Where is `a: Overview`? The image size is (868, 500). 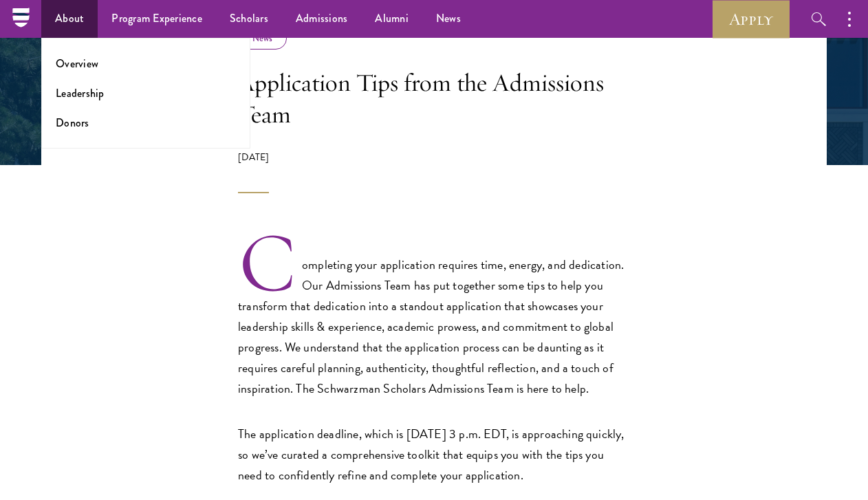 a: Overview is located at coordinates (77, 64).